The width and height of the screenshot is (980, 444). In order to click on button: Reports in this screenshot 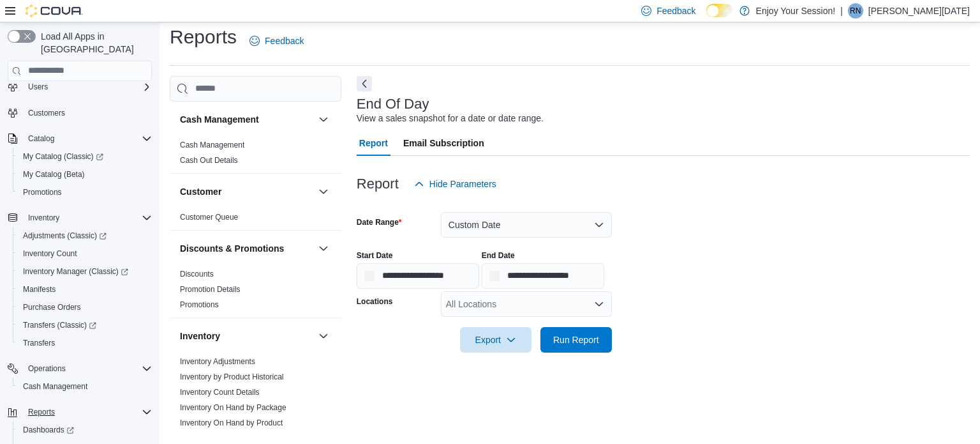, I will do `click(41, 412)`.